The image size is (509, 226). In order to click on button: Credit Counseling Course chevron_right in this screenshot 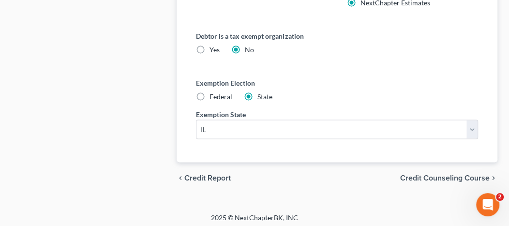, I will do `click(449, 178)`.